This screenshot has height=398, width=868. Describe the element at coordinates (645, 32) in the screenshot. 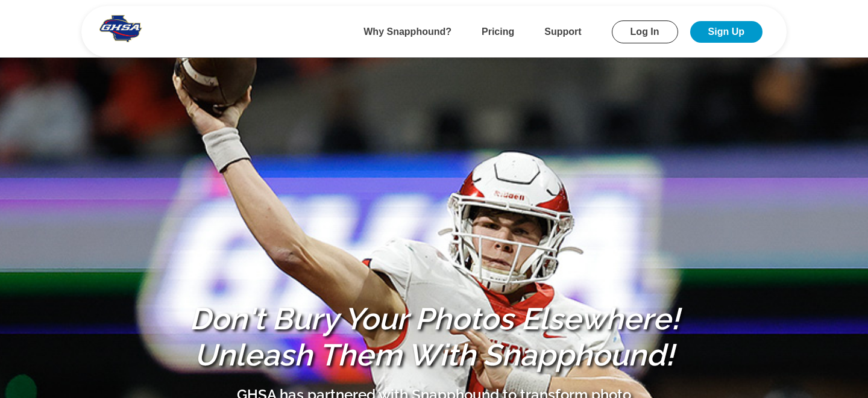

I see `a: Log In` at that location.